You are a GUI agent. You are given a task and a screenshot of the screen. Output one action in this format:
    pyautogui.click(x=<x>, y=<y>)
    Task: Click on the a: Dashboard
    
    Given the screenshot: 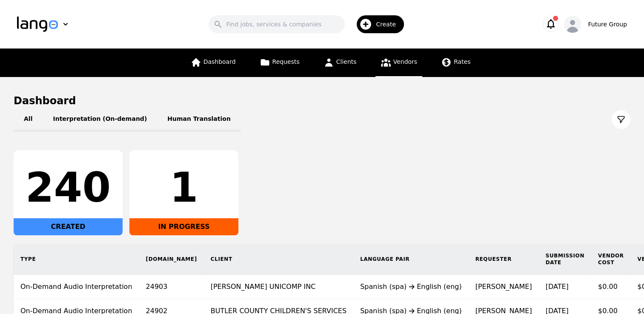 What is the action you would take?
    pyautogui.click(x=213, y=63)
    